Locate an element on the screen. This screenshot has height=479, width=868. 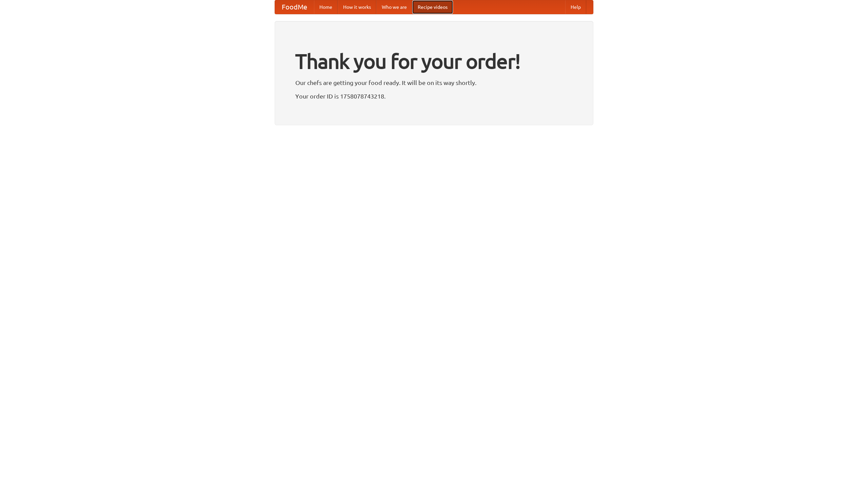
p: Our chefs are getting your food ready. It will be on its way shortly. is located at coordinates (434, 83).